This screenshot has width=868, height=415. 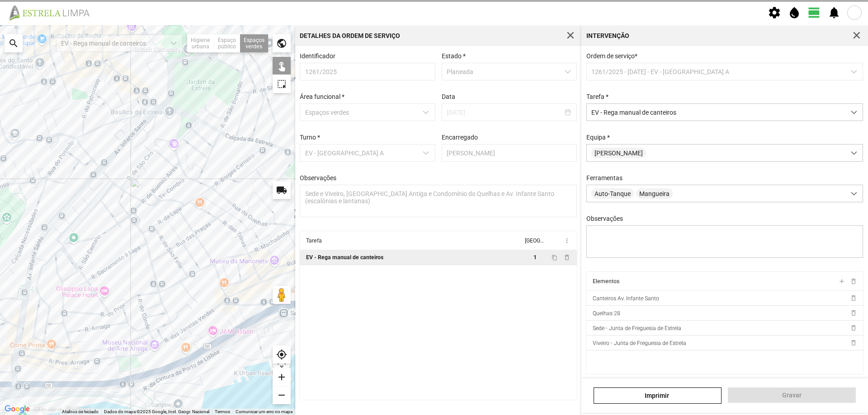 I want to click on div: search, so click(x=14, y=44).